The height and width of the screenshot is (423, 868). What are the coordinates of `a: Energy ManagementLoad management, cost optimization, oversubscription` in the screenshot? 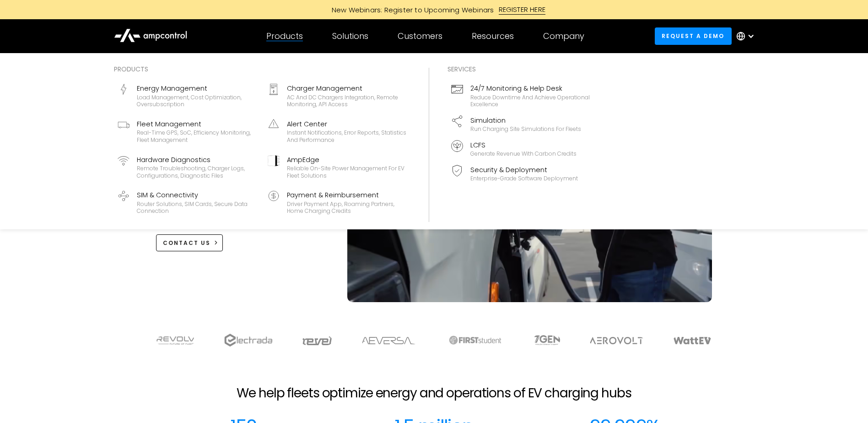 It's located at (187, 96).